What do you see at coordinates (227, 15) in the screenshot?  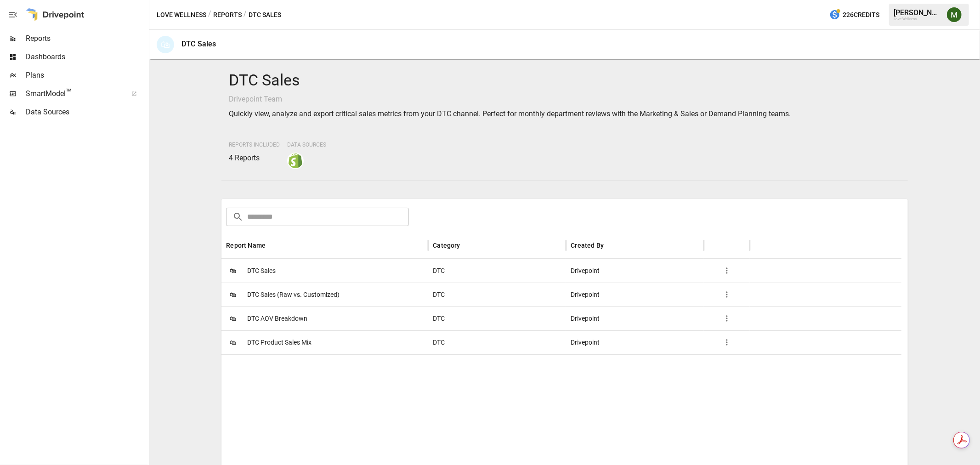 I see `button: Reports` at bounding box center [227, 15].